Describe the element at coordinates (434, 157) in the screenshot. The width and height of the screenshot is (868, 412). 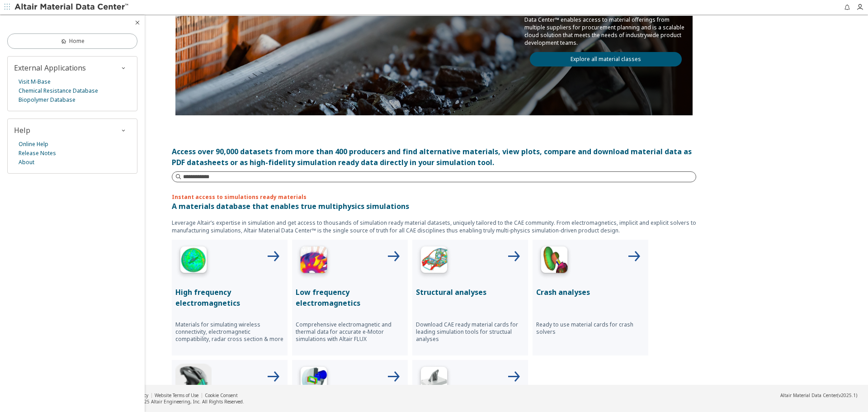
I see `div: Access over 90,000 datasets from more than 400 producers and find alternative materials, view plo...` at that location.